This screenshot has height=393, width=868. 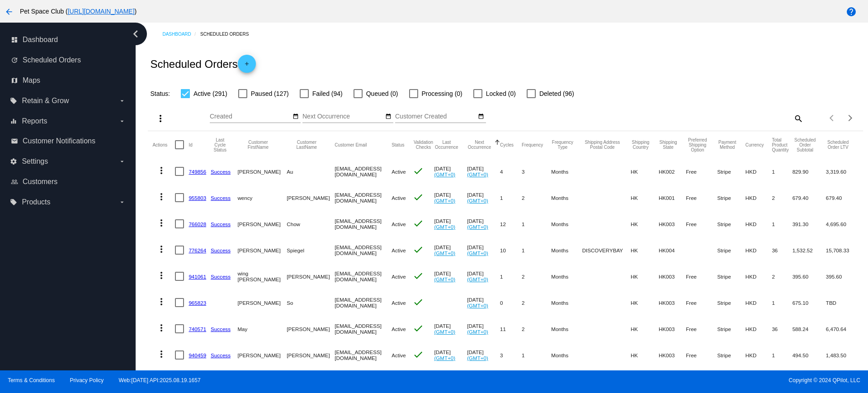 I want to click on button: Change sorting for PreferredShippingOption, so click(x=697, y=145).